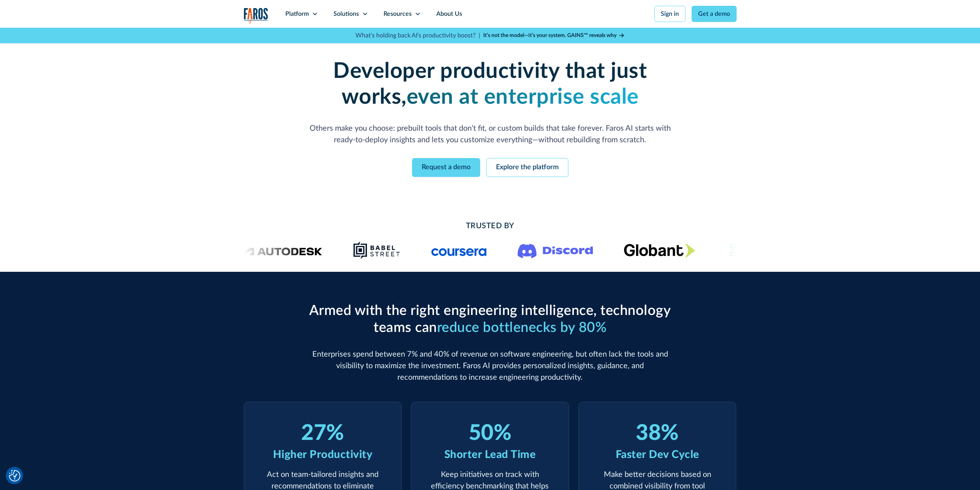 The image size is (980, 490). What do you see at coordinates (346, 14) in the screenshot?
I see `div: Solutions` at bounding box center [346, 14].